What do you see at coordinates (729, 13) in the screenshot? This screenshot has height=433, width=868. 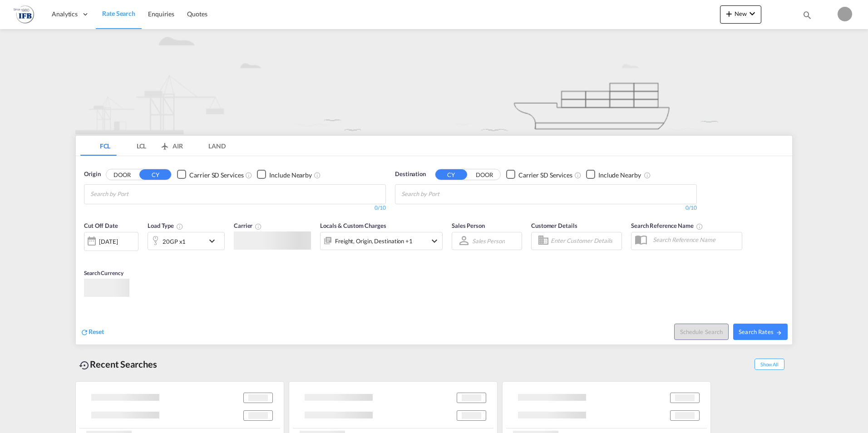 I see `md-icon: icon-plus 400-fg` at bounding box center [729, 13].